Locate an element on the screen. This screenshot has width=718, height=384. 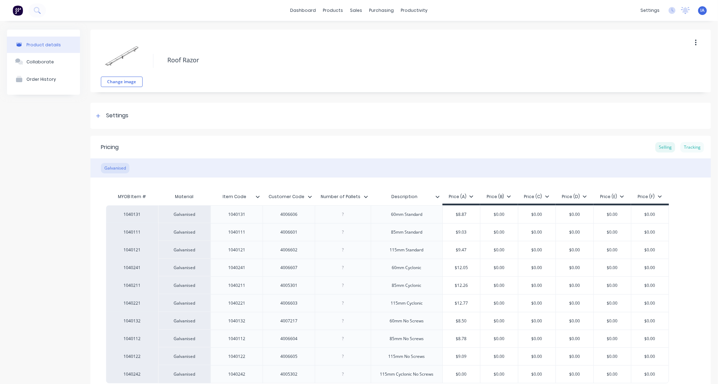
div: 60mm Standard is located at coordinates (407, 214).